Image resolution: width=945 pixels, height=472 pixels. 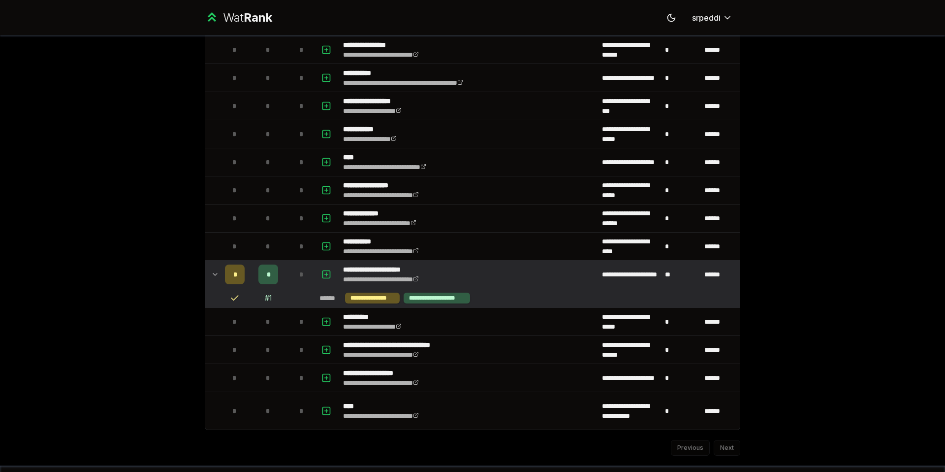 What do you see at coordinates (238, 18) in the screenshot?
I see `a: WatRank` at bounding box center [238, 18].